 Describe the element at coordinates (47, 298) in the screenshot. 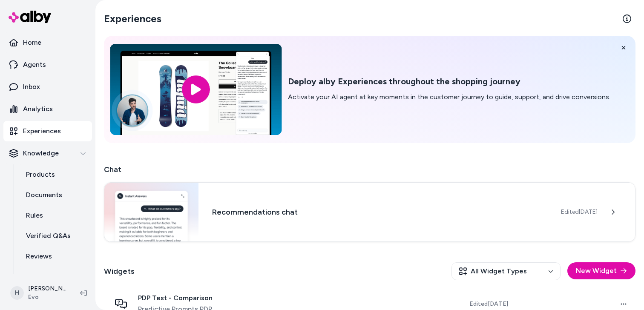

I see `span: Evo` at that location.